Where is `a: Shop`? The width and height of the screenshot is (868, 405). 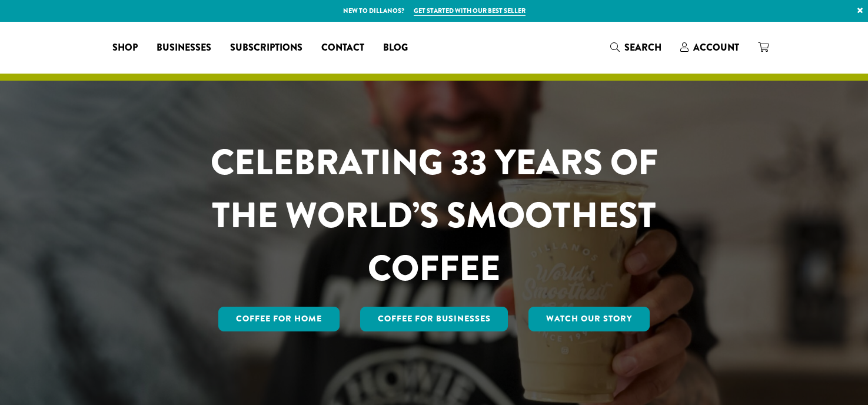 a: Shop is located at coordinates (125, 48).